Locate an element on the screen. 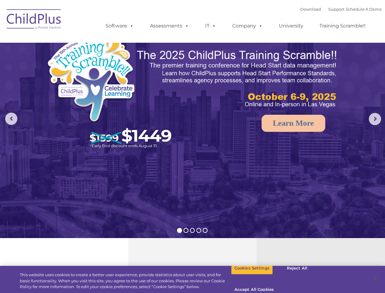 The width and height of the screenshot is (385, 293). a: Download is located at coordinates (311, 9).